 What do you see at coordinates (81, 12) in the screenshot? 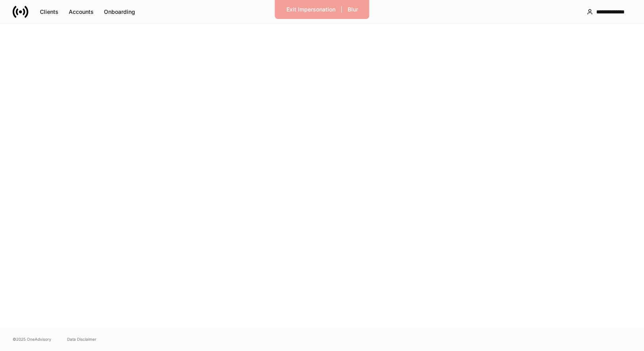
I see `button: Accounts` at bounding box center [81, 12].